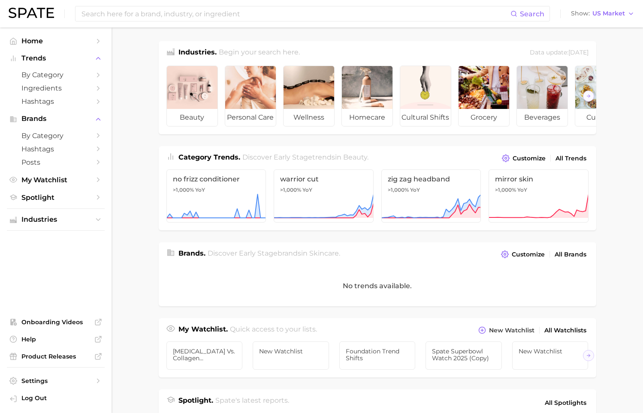 The image size is (643, 413). Describe the element at coordinates (431, 179) in the screenshot. I see `span: zig zag headband` at that location.